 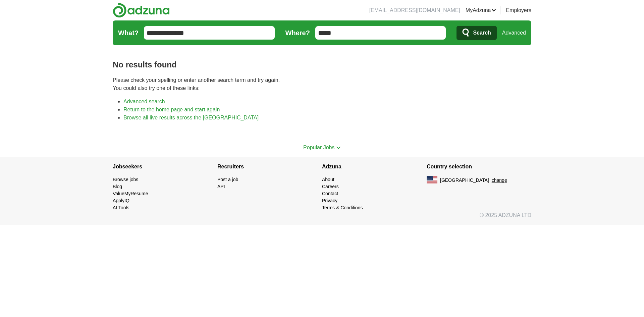 I want to click on label: Where?, so click(x=297, y=33).